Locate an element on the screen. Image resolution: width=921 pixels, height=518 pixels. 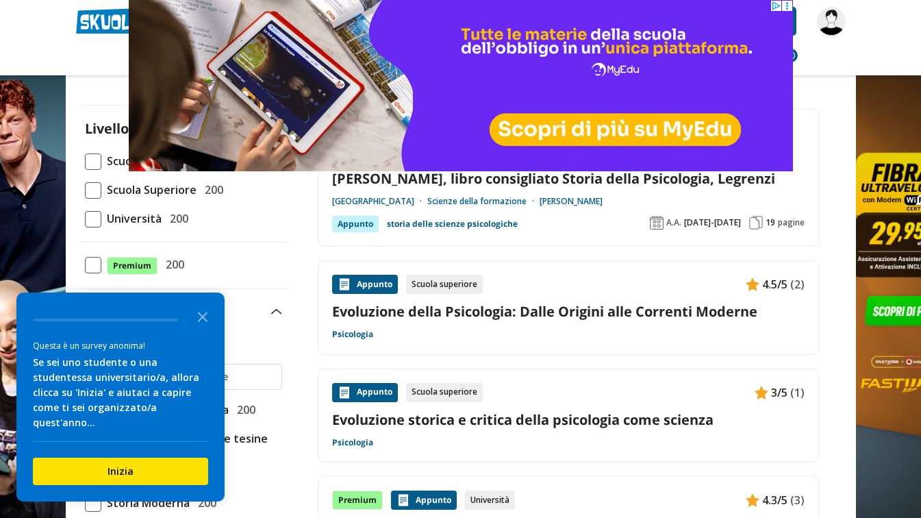
span: (2) is located at coordinates (797, 284).